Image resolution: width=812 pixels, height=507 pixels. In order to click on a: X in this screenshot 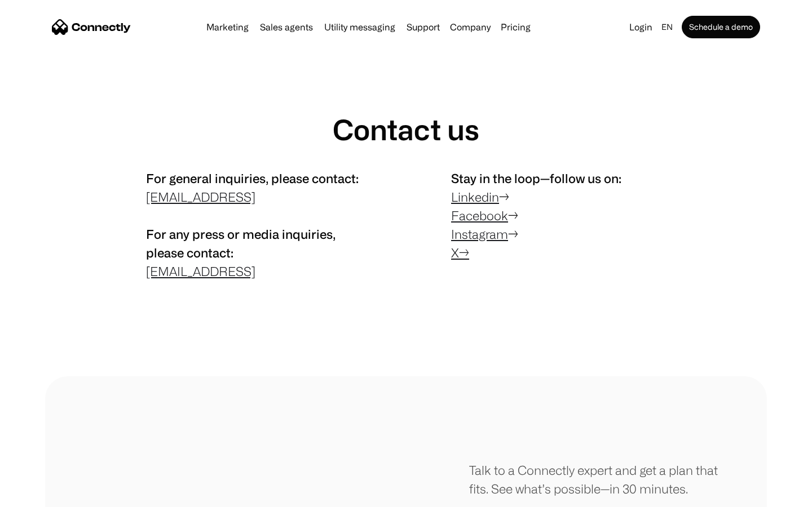, I will do `click(455, 252)`.